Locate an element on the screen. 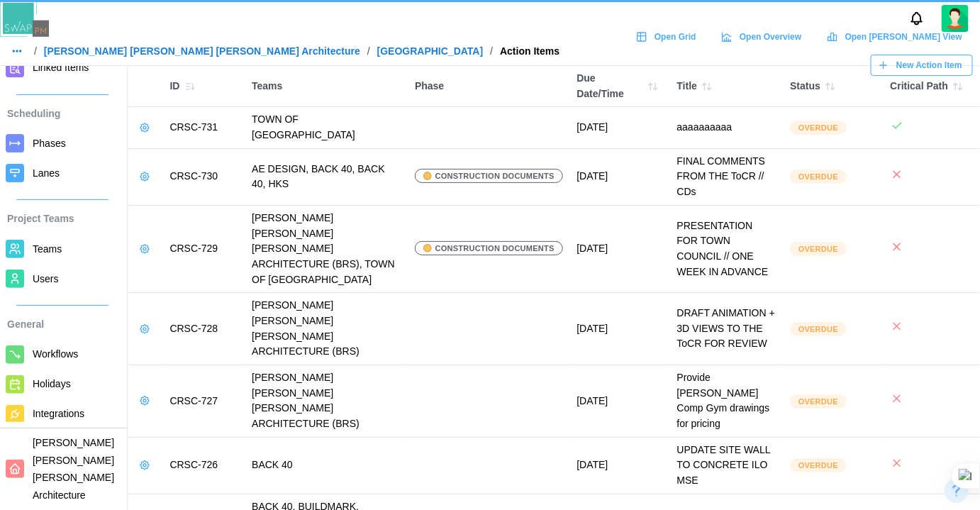 The width and height of the screenshot is (980, 510). div: Status is located at coordinates (833, 87).